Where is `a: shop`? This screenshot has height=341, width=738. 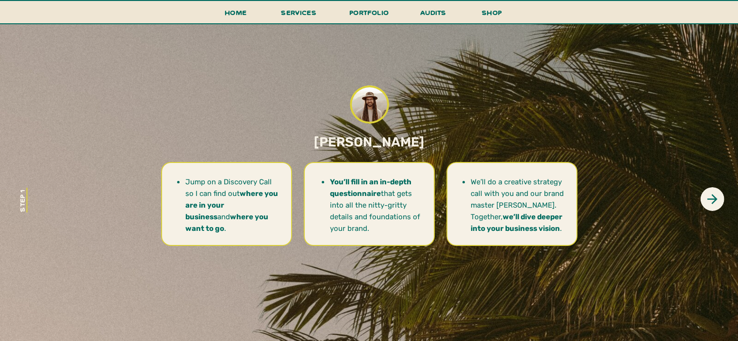 a: shop is located at coordinates (492, 15).